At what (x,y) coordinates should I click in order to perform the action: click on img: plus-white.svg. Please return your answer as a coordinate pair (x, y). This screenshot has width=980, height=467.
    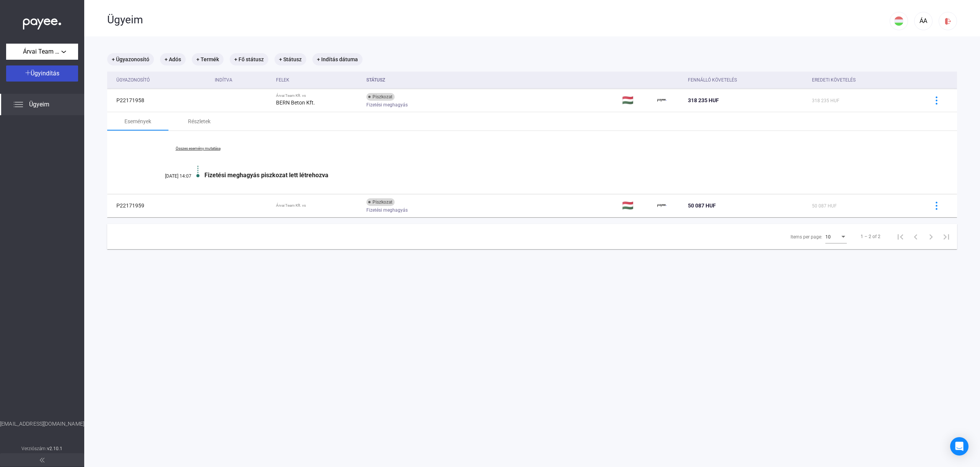
    Looking at the image, I should click on (28, 72).